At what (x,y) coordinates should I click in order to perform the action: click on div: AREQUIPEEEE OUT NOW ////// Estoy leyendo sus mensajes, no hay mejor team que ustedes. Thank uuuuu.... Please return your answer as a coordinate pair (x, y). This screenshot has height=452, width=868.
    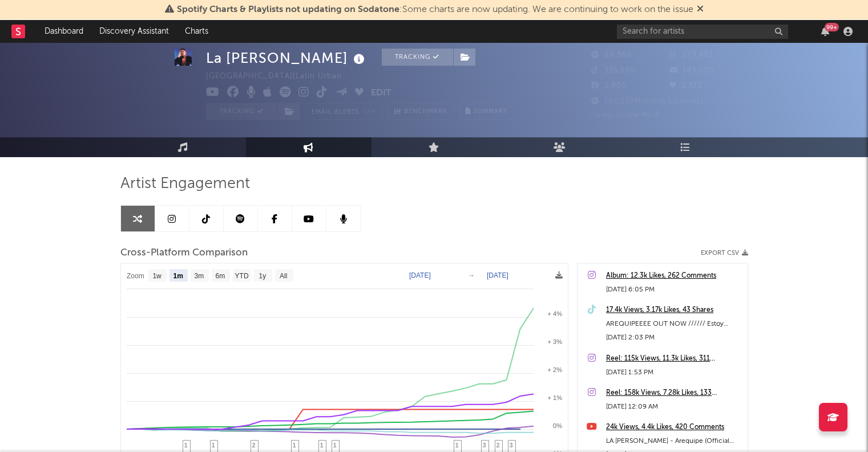
    Looking at the image, I should click on (674, 323).